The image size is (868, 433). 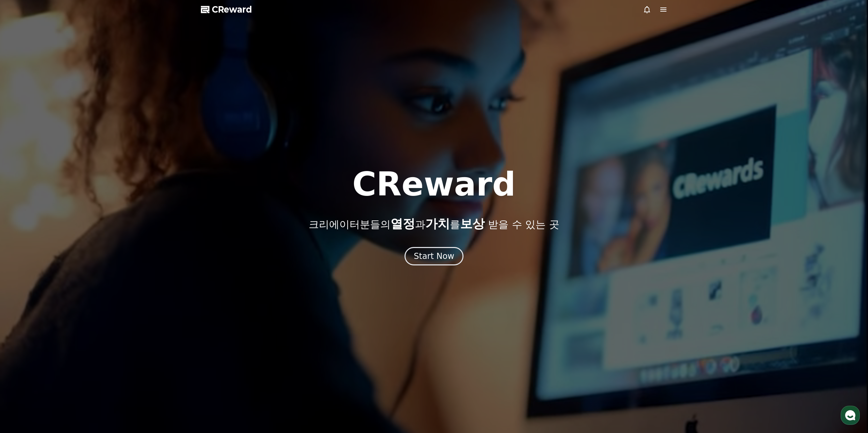 I want to click on a: 홈, so click(x=23, y=224).